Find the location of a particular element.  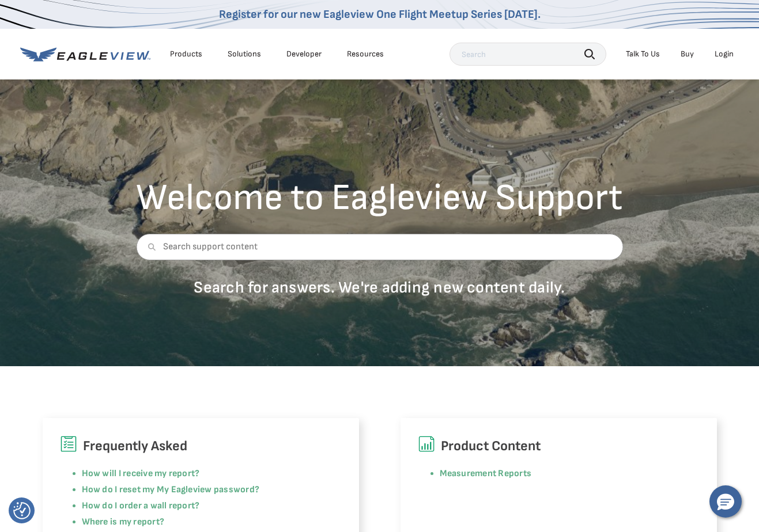

button: Hello, have a question? Let’s chat. is located at coordinates (725, 502).